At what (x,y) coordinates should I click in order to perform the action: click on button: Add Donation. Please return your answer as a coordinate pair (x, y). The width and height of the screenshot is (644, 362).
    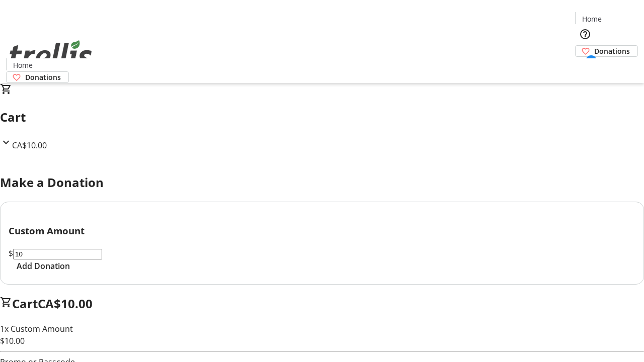
    Looking at the image, I should click on (44, 266).